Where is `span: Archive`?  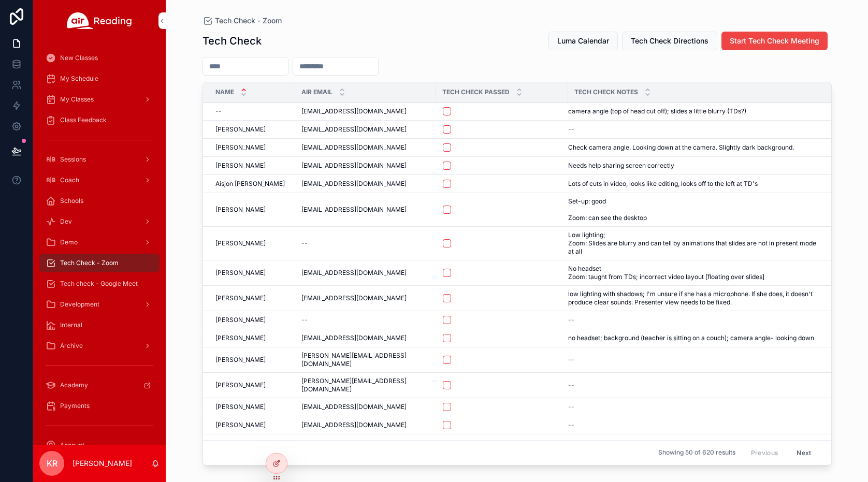
span: Archive is located at coordinates (72, 346).